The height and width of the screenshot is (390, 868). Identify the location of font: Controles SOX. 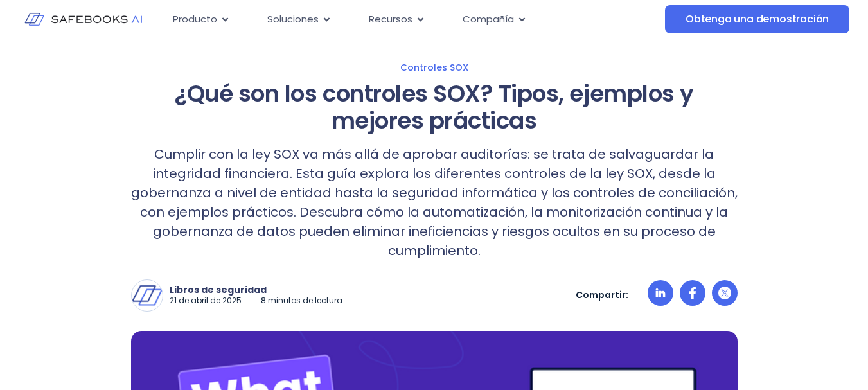
(434, 68).